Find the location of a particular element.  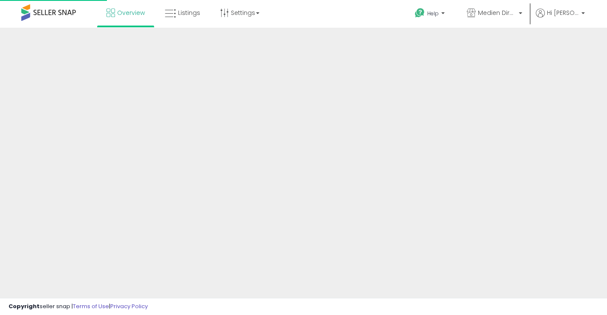

a: Privacy Policy is located at coordinates (129, 306).